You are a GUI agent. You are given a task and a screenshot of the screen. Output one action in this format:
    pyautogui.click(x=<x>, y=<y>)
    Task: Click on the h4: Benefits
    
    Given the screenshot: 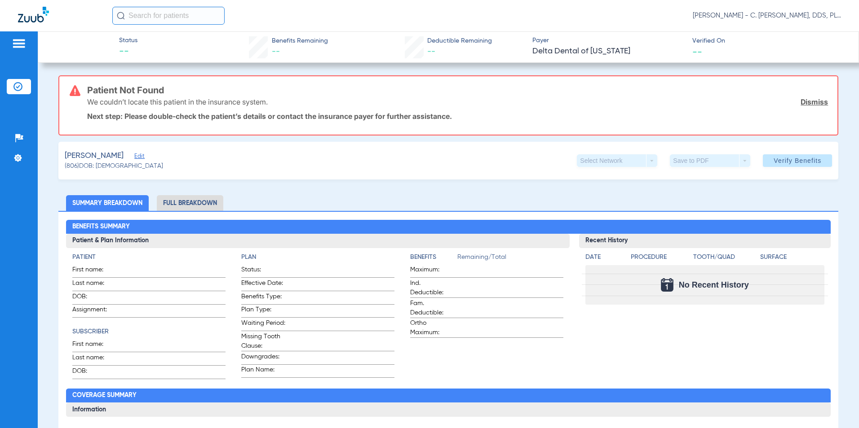 What is the action you would take?
    pyautogui.click(x=433, y=257)
    